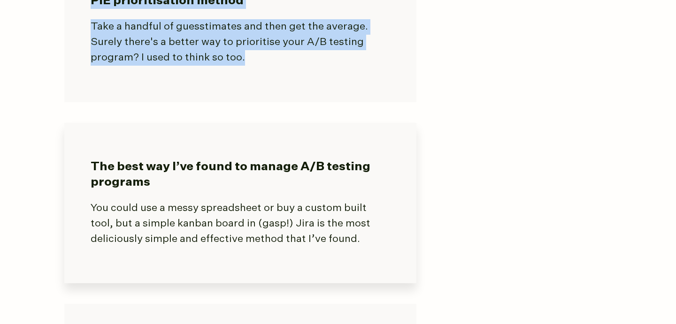 This screenshot has width=676, height=324. Describe the element at coordinates (240, 203) in the screenshot. I see `a: The best way I’ve found to manage A/B testing programs You could use a messy spreadsheet or buy a...` at that location.